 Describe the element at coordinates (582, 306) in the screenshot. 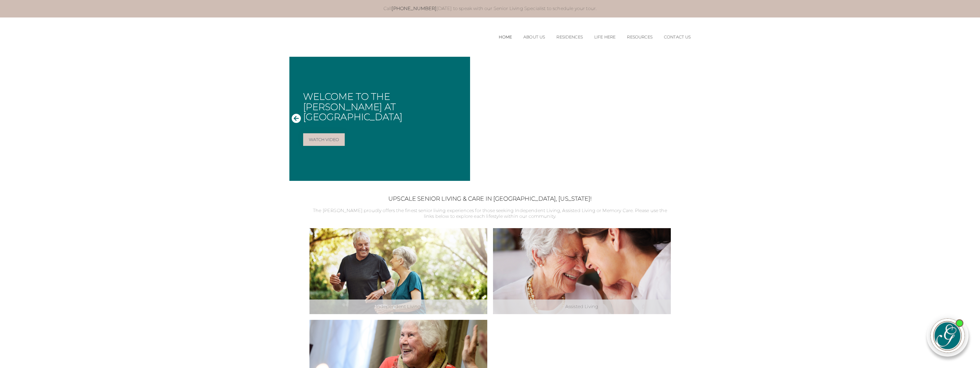

I see `div: Assisted Living` at that location.